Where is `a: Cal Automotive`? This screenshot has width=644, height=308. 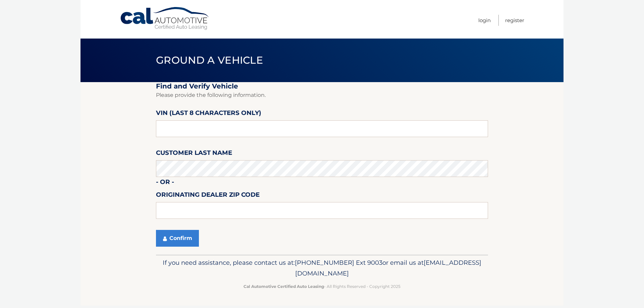
a: Cal Automotive is located at coordinates (165, 19).